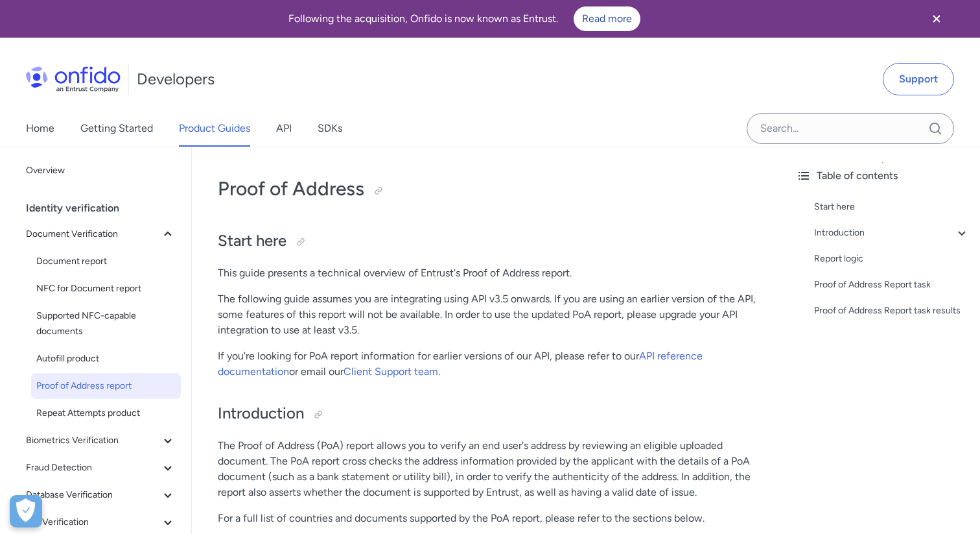 This screenshot has width=980, height=534. What do you see at coordinates (489, 518) in the screenshot?
I see `p: For a full list of countries and documents supported by the PoA report, please refer to the secti...` at bounding box center [489, 518].